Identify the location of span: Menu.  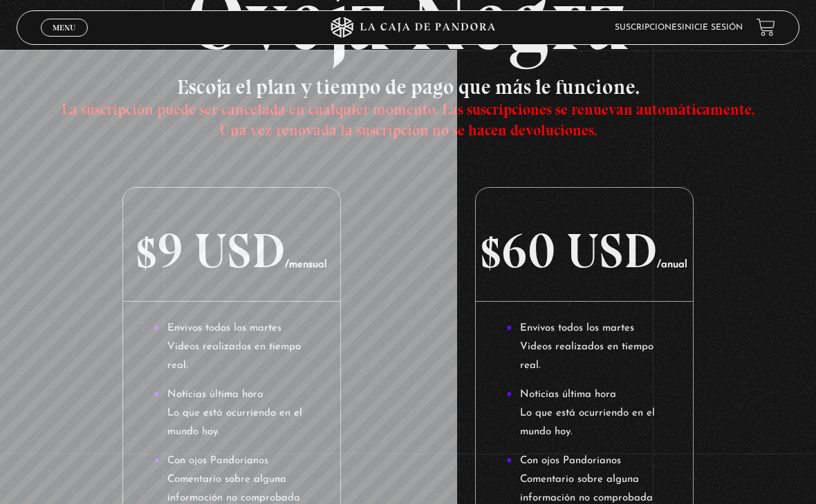
(64, 28).